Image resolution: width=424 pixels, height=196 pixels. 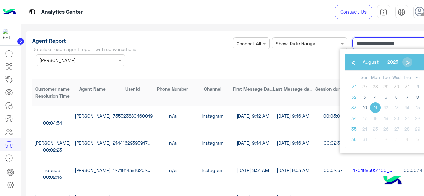 What do you see at coordinates (392, 62) in the screenshot?
I see `span: 2025` at bounding box center [392, 62].